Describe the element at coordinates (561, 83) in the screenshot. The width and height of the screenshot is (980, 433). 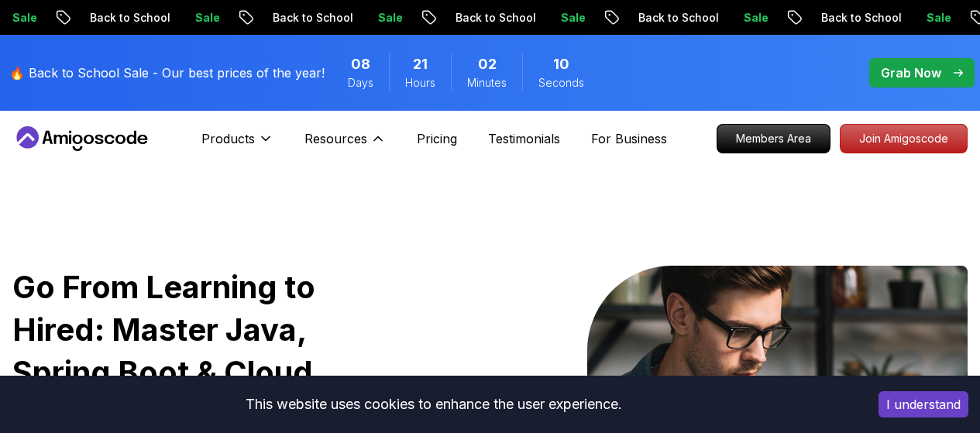
I see `span: Seconds` at that location.